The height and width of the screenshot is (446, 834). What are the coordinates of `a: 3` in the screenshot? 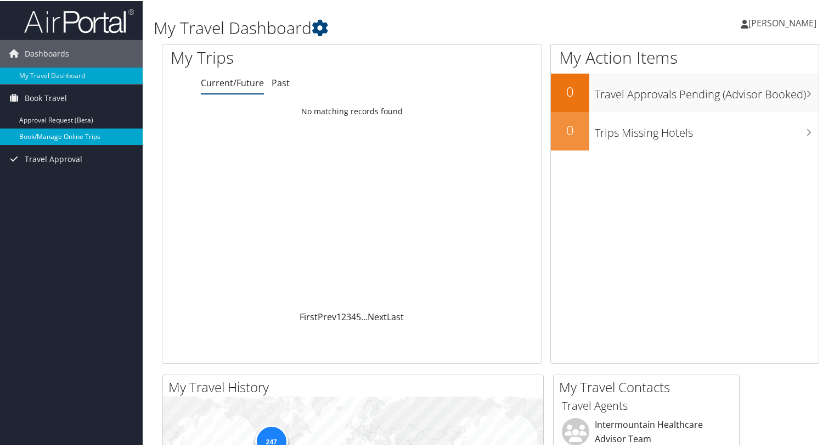 It's located at (348, 315).